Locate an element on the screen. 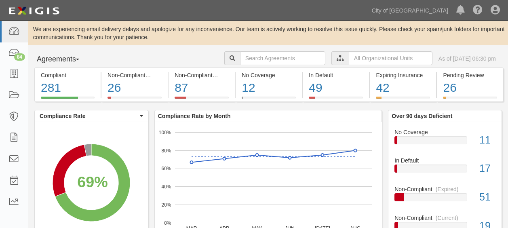 This screenshot has width=508, height=228. div: Non-Compliant (Expired) is located at coordinates (202, 75).